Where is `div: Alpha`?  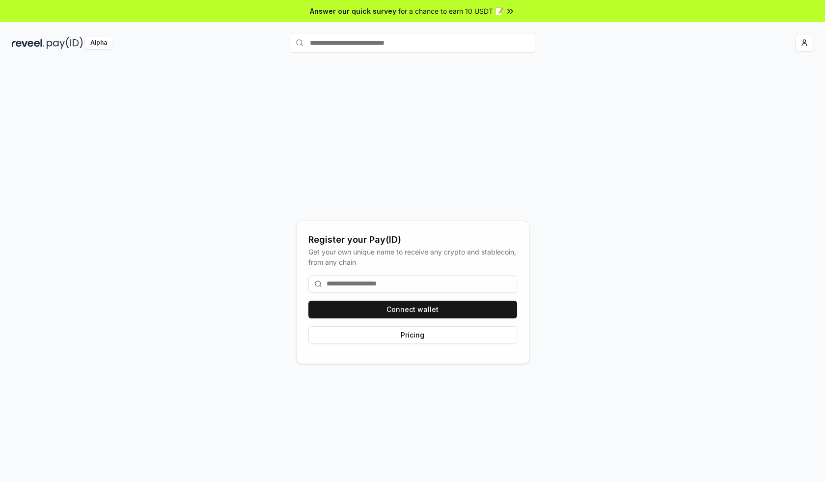 div: Alpha is located at coordinates (99, 43).